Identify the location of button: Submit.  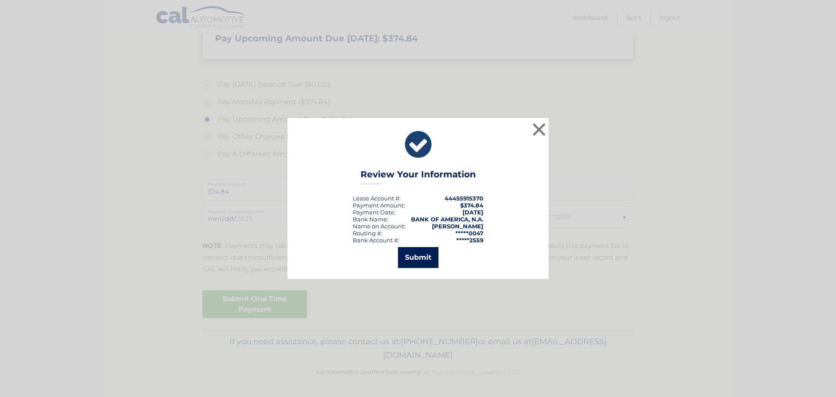
(418, 257).